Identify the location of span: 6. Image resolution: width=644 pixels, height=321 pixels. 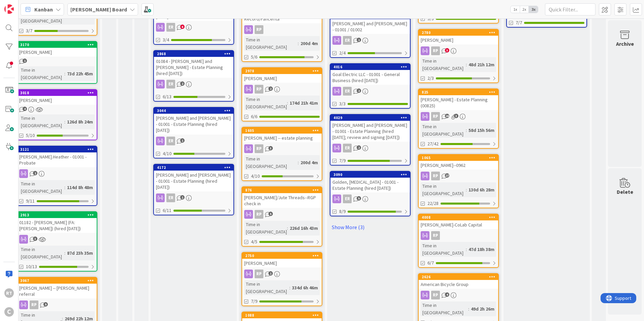
(182, 27).